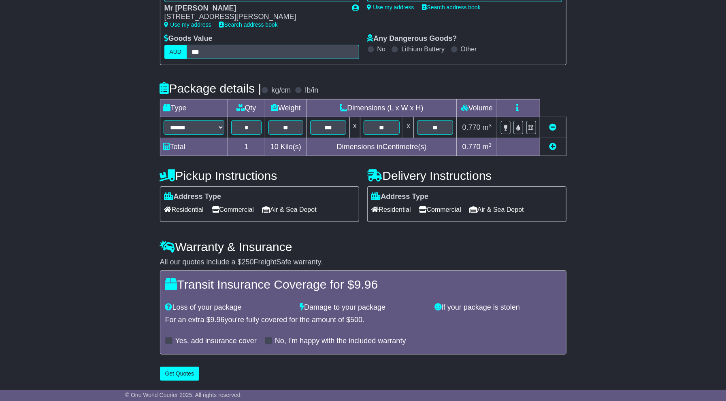 This screenshot has height=401, width=726. Describe the element at coordinates (228, 308) in the screenshot. I see `div: Loss of your package` at that location.